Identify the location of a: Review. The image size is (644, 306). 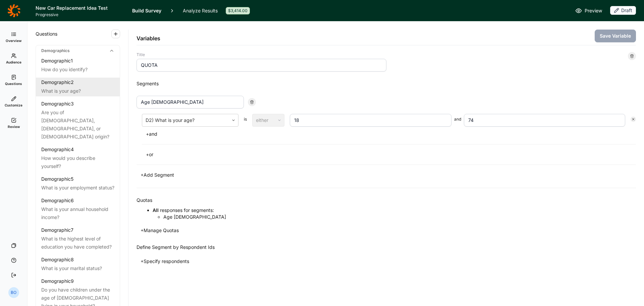
(13, 123).